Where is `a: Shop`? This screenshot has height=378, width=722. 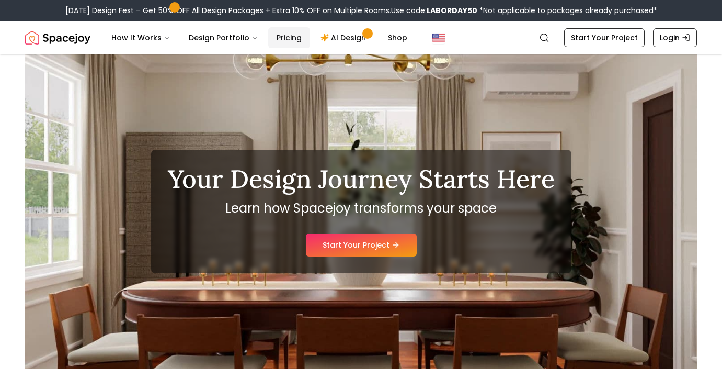
a: Shop is located at coordinates (398, 38).